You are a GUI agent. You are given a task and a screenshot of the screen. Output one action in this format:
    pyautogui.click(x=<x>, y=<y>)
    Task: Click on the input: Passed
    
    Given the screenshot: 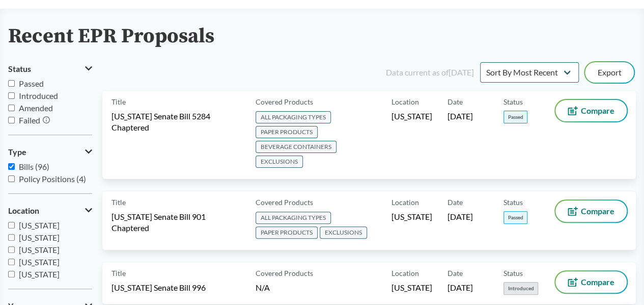 What is the action you would take?
    pyautogui.click(x=12, y=83)
    